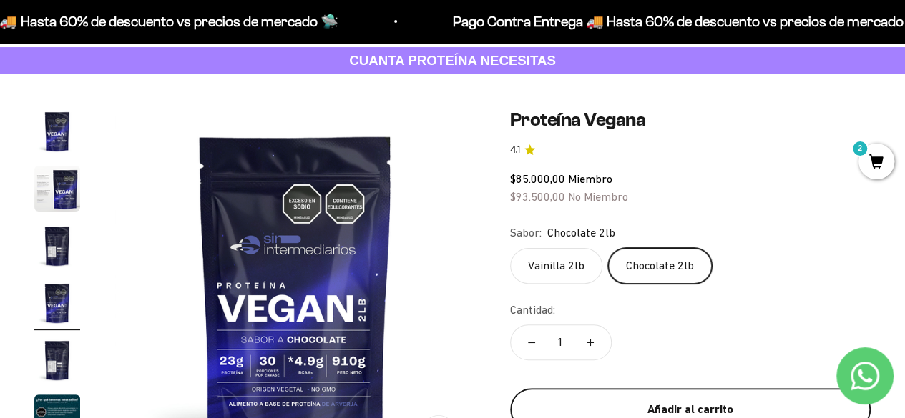 The height and width of the screenshot is (418, 905). I want to click on span: $93.500,00, so click(537, 197).